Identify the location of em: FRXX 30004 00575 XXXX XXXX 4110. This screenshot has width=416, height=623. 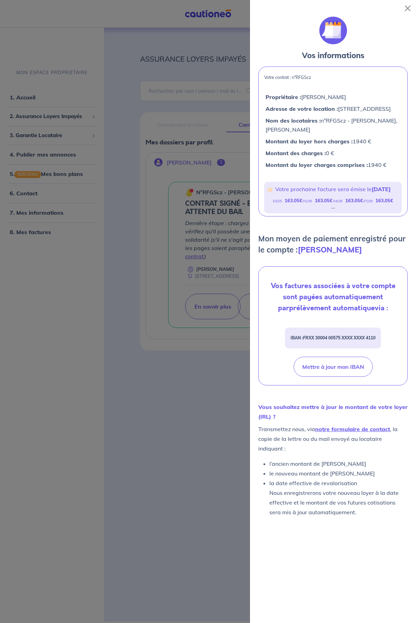
(339, 338).